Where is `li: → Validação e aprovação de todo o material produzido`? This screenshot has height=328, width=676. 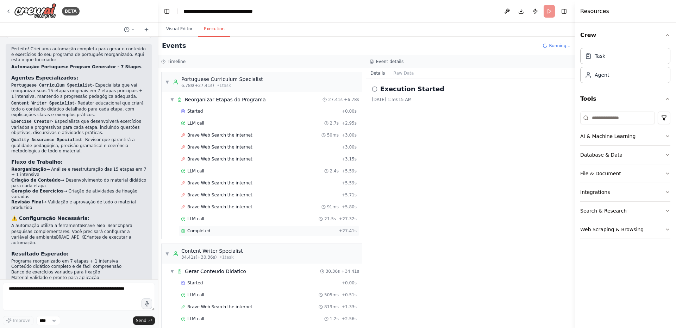 li: → Validação e aprovação de todo o material produzido is located at coordinates (79, 205).